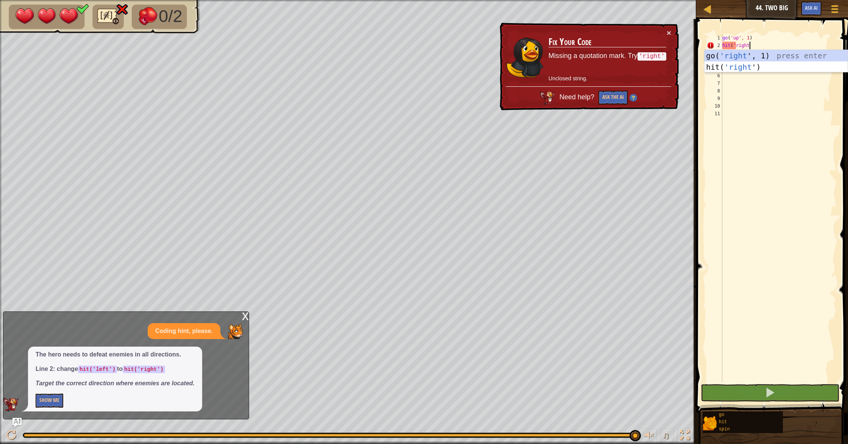 This screenshot has width=848, height=444. Describe the element at coordinates (714, 98) in the screenshot. I see `div: 9` at that location.